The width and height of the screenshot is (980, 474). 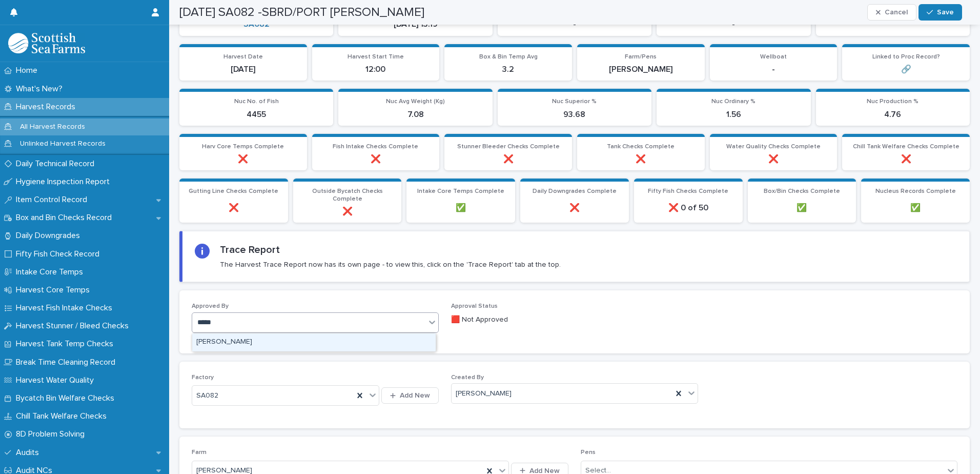 What do you see at coordinates (773, 147) in the screenshot?
I see `span: Water Quality Checks Complete` at bounding box center [773, 147].